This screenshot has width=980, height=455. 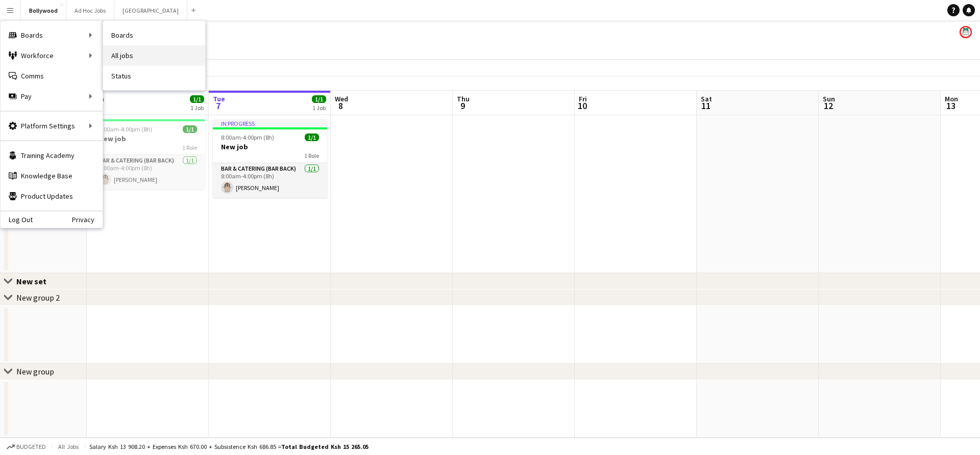 I want to click on span: 11, so click(x=706, y=105).